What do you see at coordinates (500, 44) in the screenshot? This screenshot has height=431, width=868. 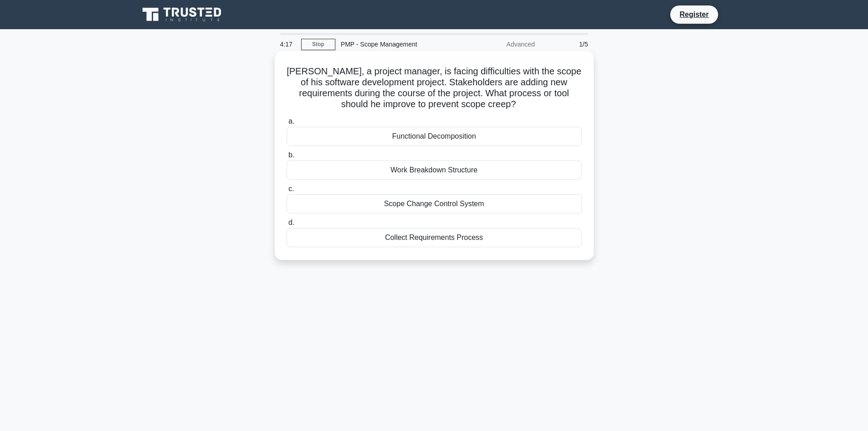 I see `div: Advanced` at bounding box center [500, 44].